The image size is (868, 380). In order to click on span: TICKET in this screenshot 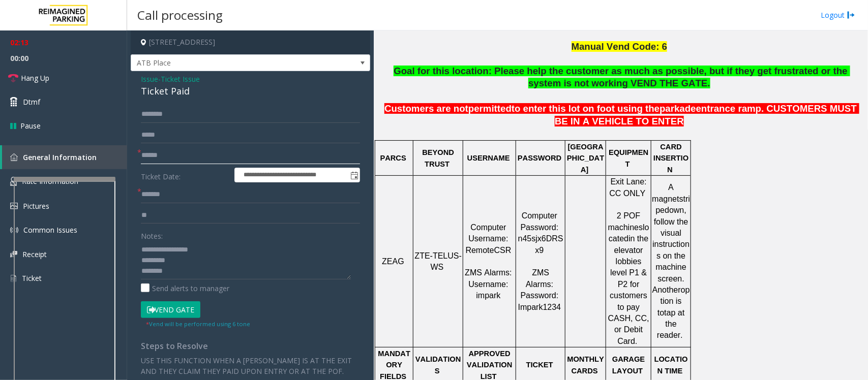, I will do `click(540, 365)`.